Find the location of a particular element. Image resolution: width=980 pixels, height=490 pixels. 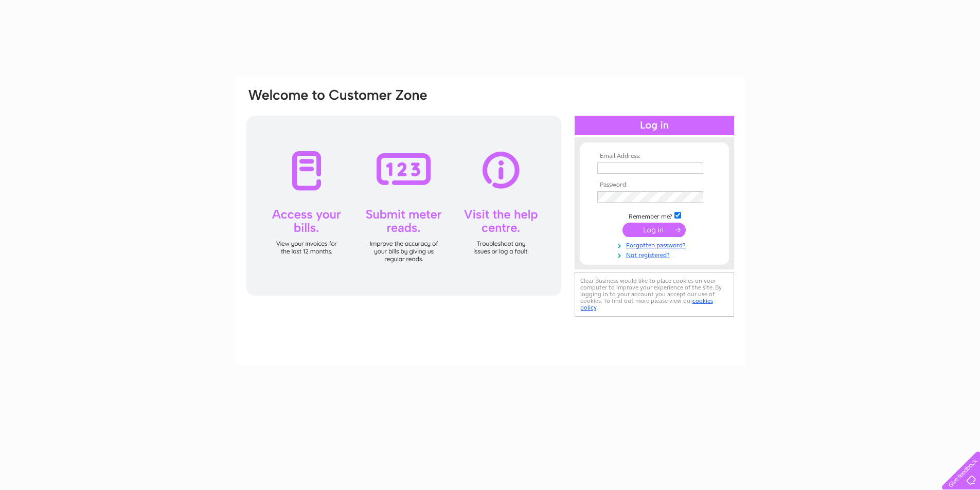

div: Clear Business would like to place cookies on your computer to improve your experience of the sit... is located at coordinates (654, 294).